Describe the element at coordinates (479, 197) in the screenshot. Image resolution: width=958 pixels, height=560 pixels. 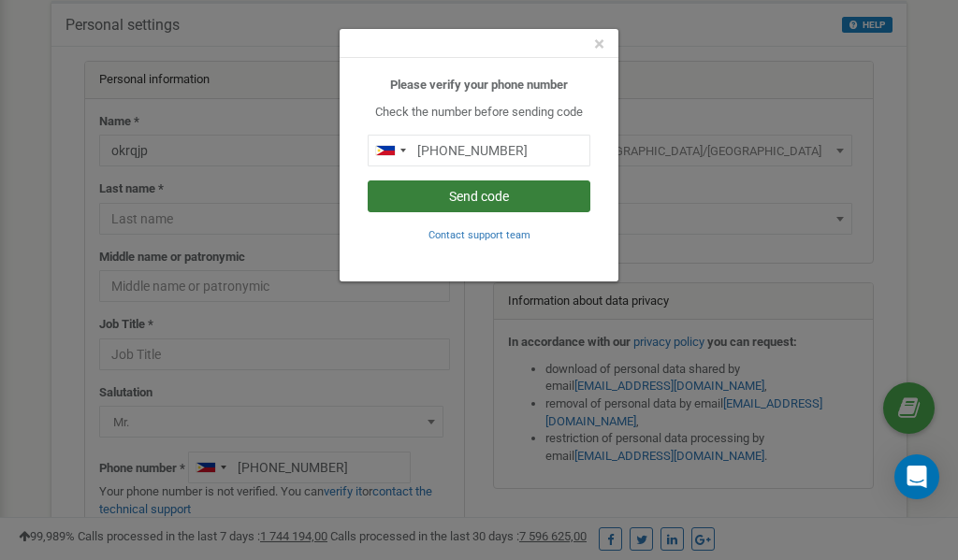
I see `button: Send code` at that location.